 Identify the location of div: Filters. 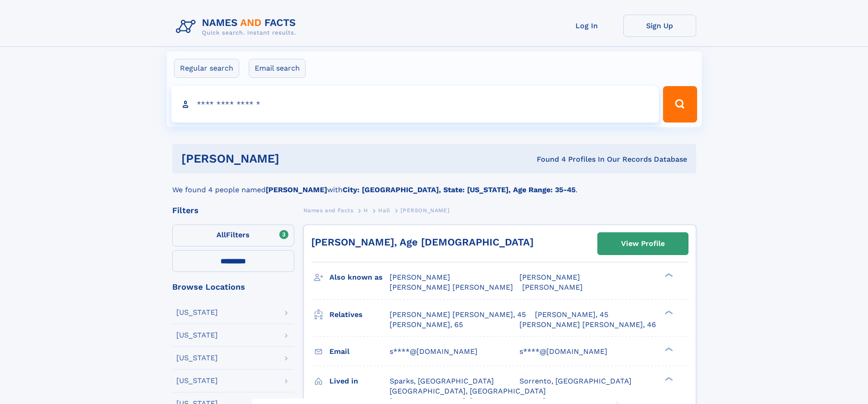
(233, 210).